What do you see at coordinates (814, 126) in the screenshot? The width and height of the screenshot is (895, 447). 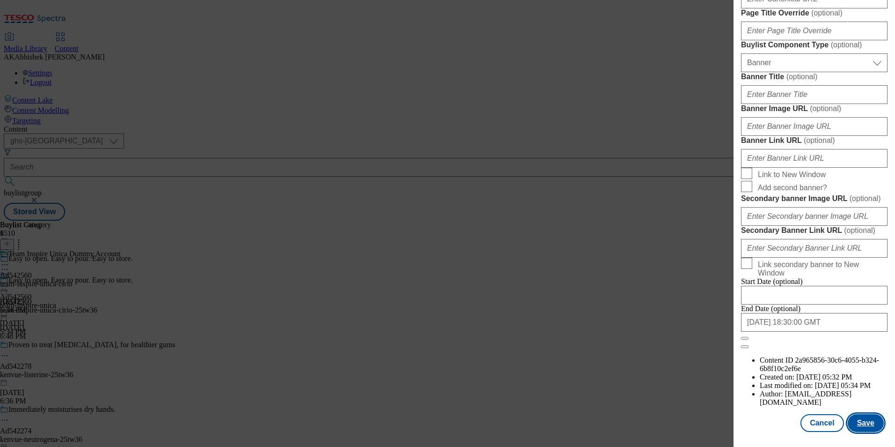 I see `input: Enter Banner Image URL` at bounding box center [814, 126].